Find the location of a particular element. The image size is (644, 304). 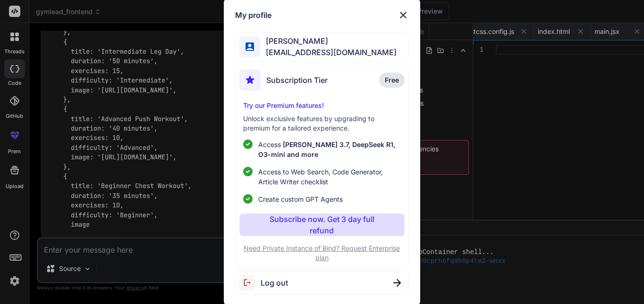

p: Access is located at coordinates (329, 150).